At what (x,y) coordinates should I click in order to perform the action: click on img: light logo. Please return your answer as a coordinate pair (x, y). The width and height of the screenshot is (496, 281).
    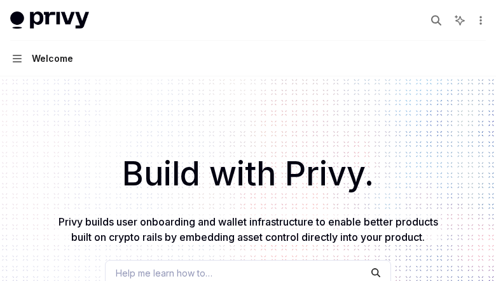
    Looking at the image, I should click on (50, 20).